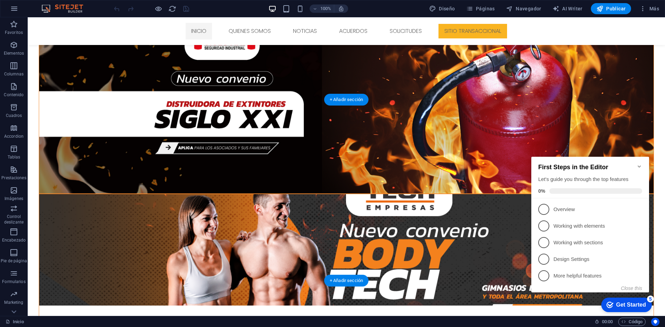  What do you see at coordinates (567, 9) in the screenshot?
I see `span: AI Writer` at bounding box center [567, 9].